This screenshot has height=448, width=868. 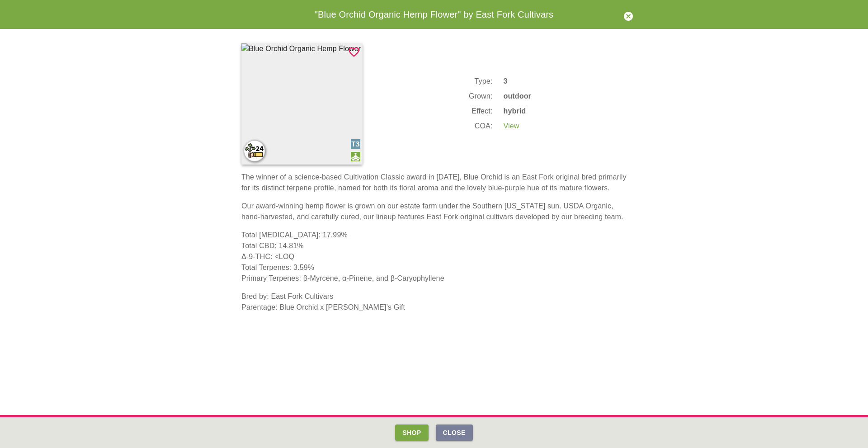 I want to click on p: hybrid, so click(x=516, y=111).